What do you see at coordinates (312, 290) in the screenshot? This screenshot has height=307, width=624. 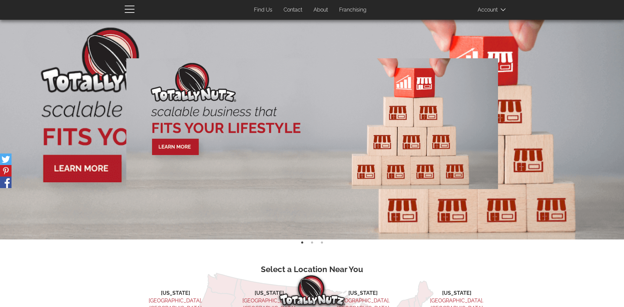 I see `a: Totally Nutz Logo` at bounding box center [312, 290].